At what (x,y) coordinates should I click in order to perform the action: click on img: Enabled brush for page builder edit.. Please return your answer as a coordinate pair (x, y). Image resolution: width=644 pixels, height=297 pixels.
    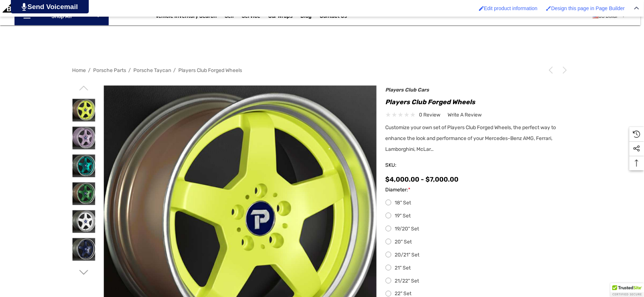
    Looking at the image, I should click on (548, 8).